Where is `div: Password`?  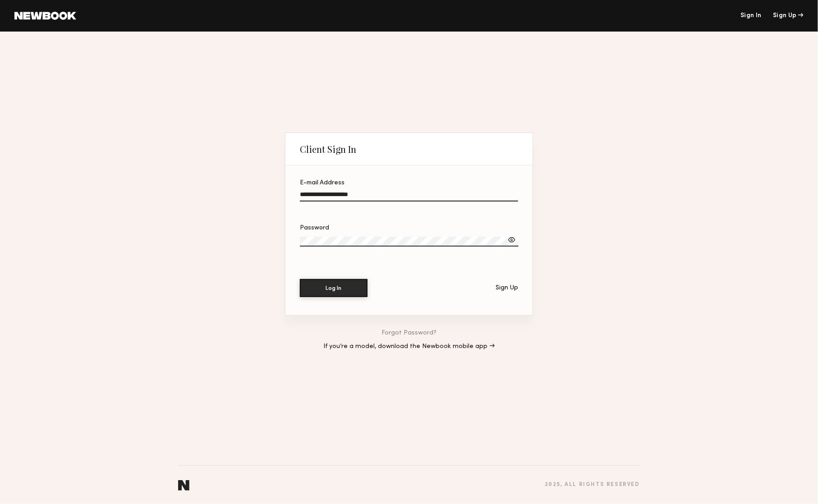
div: Password is located at coordinates (409, 228).